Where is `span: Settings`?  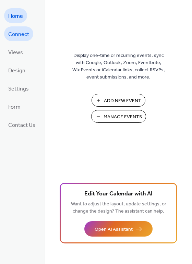
span: Settings is located at coordinates (18, 89).